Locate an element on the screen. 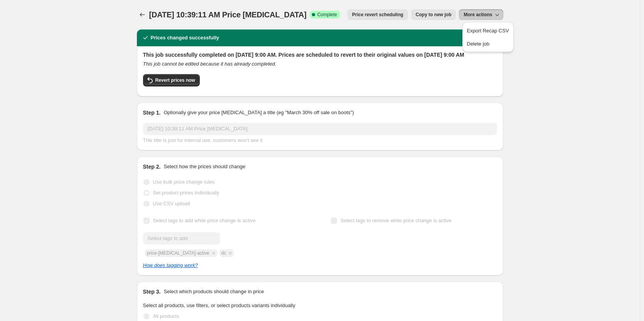 The height and width of the screenshot is (321, 644). span: Revert prices now is located at coordinates (175, 80).